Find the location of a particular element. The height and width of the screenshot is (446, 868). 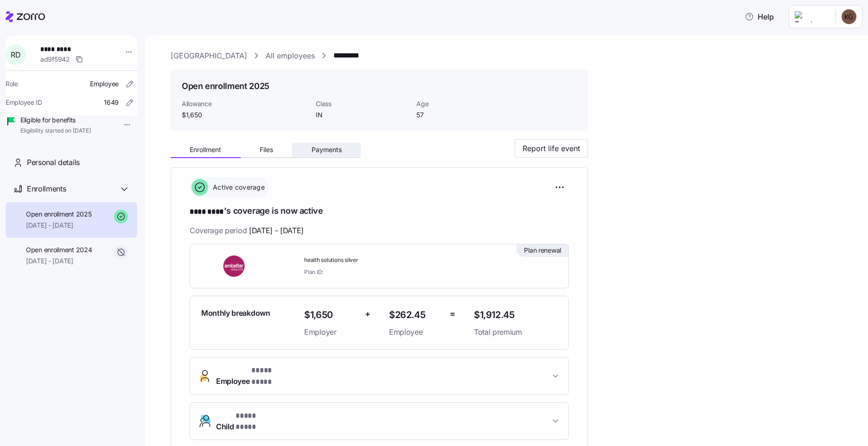

img: b34cea83cf096b89a2fb04a6d3fa81b3 is located at coordinates (849, 16).